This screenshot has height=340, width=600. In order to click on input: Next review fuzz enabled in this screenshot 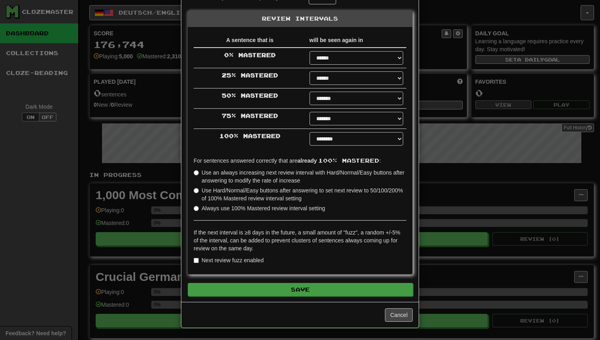, I will do `click(196, 260)`.